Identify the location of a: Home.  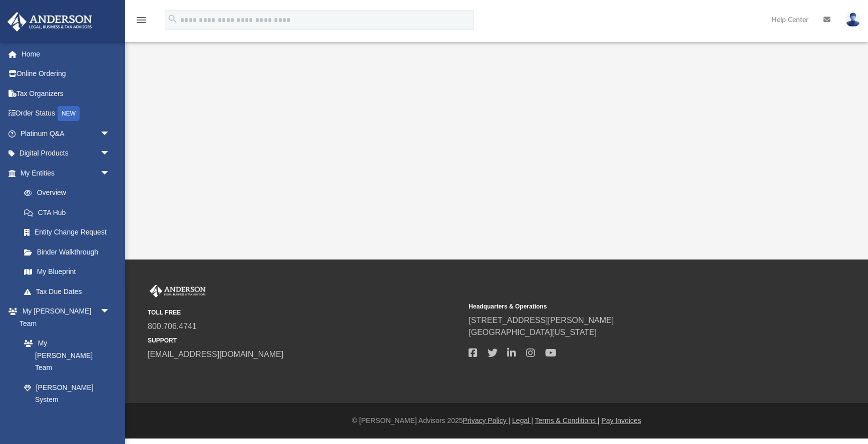
(66, 54).